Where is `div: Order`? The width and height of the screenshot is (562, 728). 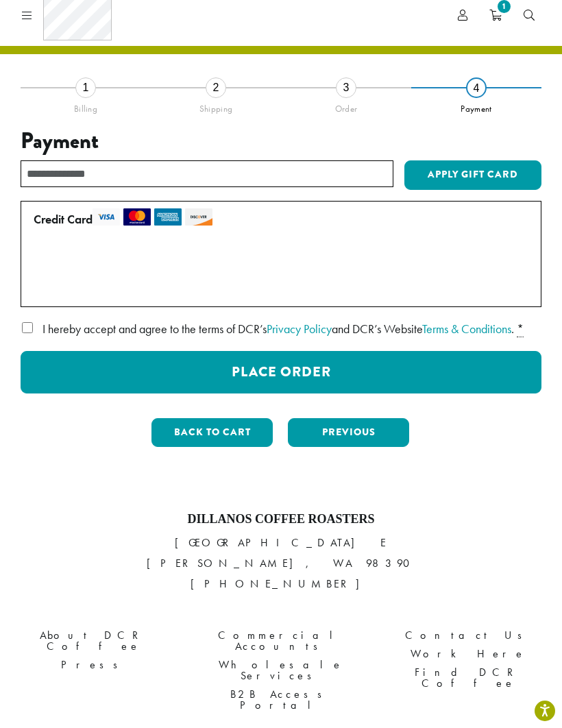 div: Order is located at coordinates (346, 107).